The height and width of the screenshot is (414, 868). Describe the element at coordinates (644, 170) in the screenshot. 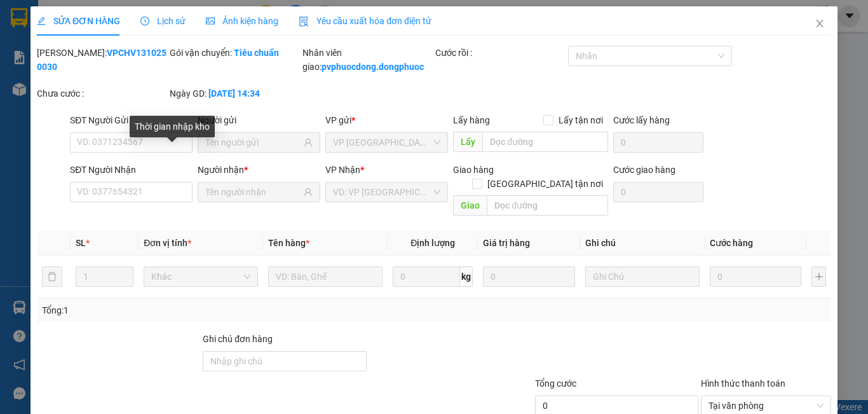

I see `label: Cước giao hàng` at that location.